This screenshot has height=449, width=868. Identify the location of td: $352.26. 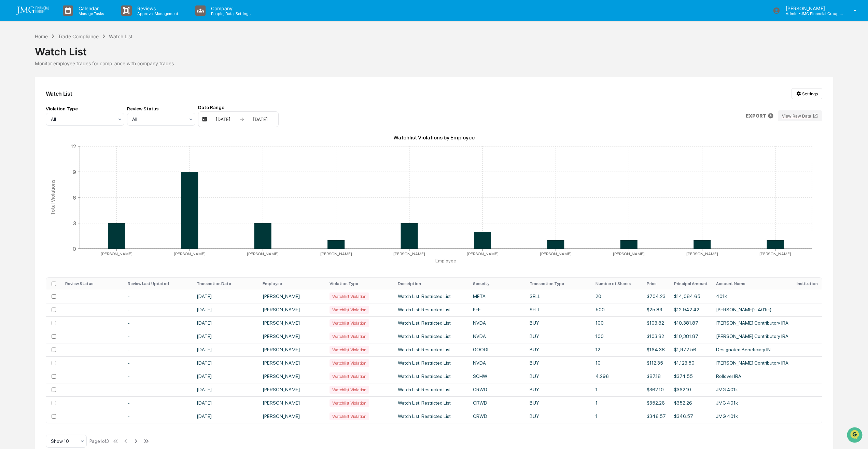
(690, 403).